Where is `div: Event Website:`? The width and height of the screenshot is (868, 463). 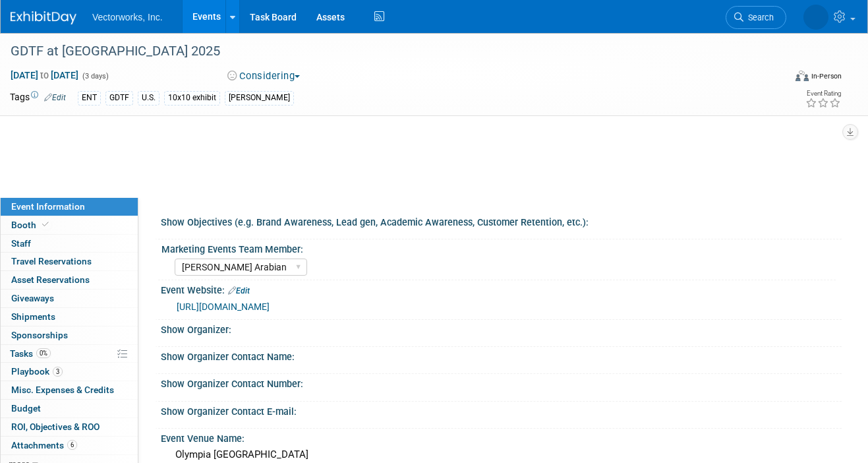 div: Event Website: is located at coordinates (501, 288).